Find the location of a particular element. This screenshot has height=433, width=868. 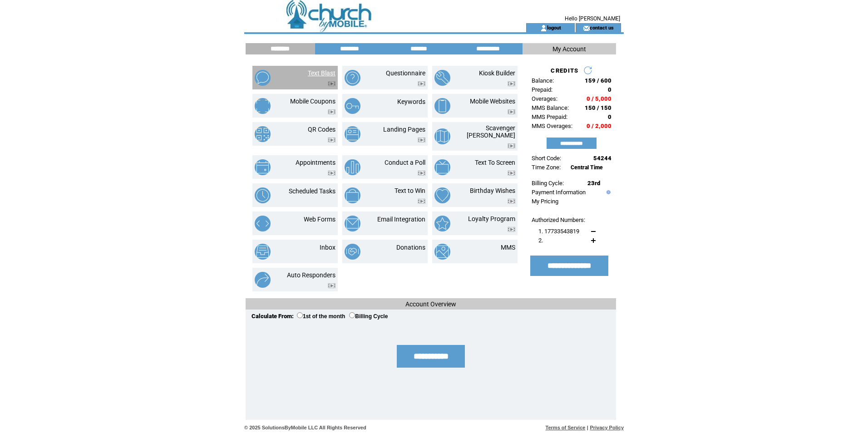

span: Billing Cycle: is located at coordinates (547, 183).